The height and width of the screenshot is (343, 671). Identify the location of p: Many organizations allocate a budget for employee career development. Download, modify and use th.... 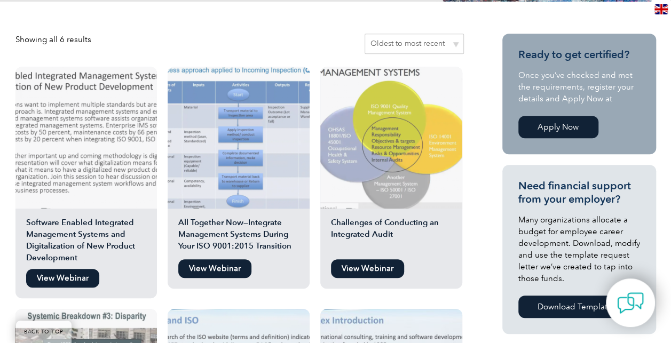
(580, 249).